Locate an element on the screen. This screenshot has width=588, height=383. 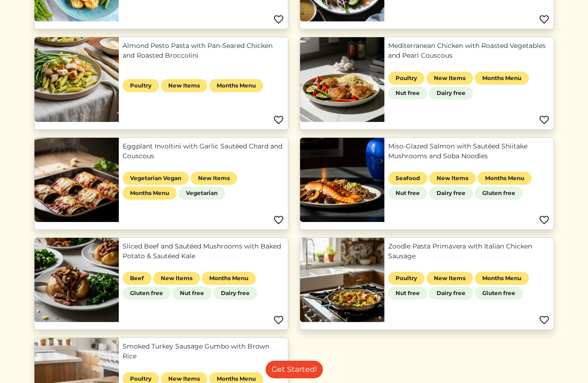
a: Eggplant Involtini with Garlic Sautéed Chard and Couscous is located at coordinates (203, 151).